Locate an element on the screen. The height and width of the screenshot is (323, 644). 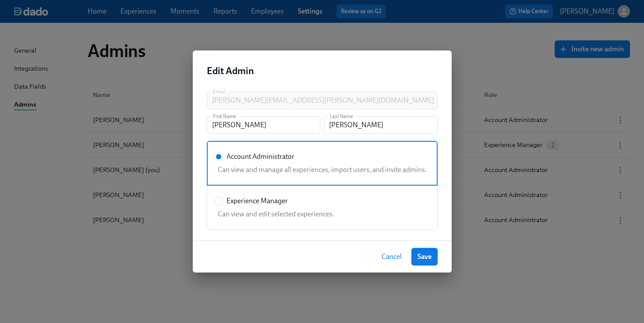
span: Experience Manager is located at coordinates (257, 201).